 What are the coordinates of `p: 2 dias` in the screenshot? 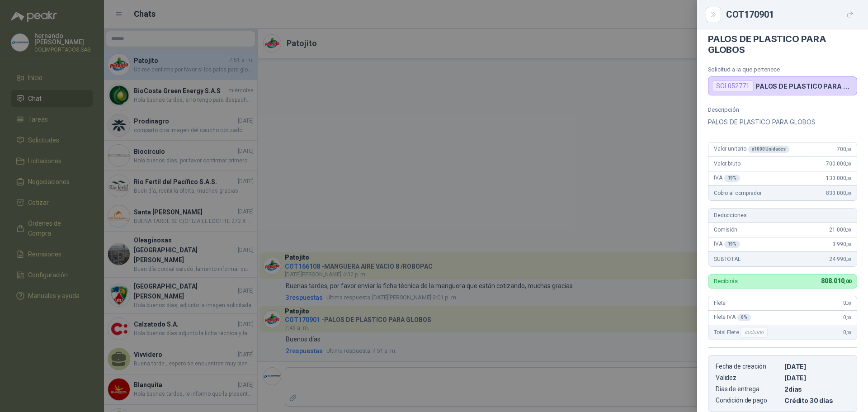 It's located at (817, 389).